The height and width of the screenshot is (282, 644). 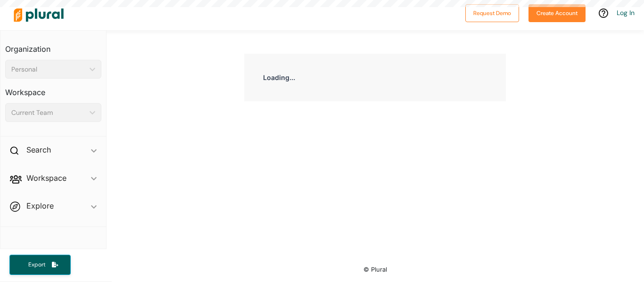 I want to click on button: Create Account, so click(x=557, y=13).